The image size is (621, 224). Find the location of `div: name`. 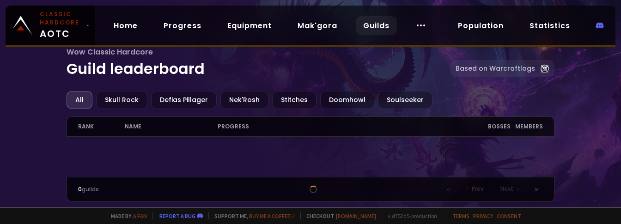

div: name is located at coordinates (171, 127).